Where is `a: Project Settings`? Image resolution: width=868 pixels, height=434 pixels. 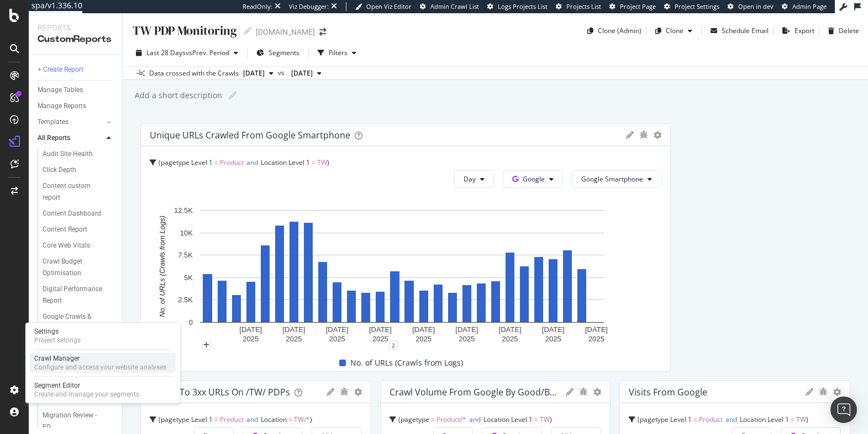
a: Project Settings is located at coordinates (692, 7).